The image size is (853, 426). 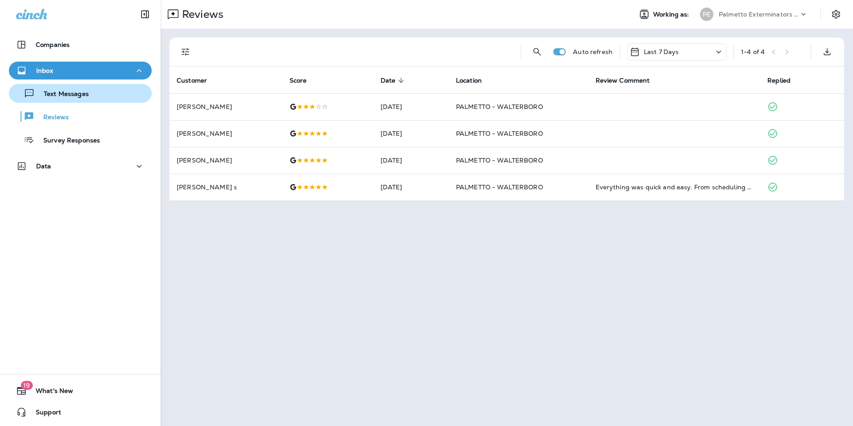 What do you see at coordinates (753, 52) in the screenshot?
I see `div: 1 - 4 of 4` at bounding box center [753, 52].